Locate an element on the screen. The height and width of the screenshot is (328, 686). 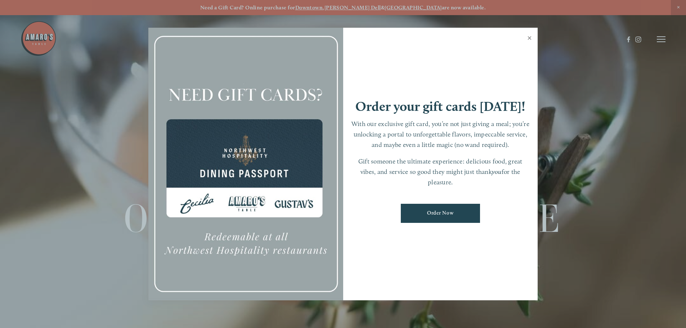
em: you is located at coordinates (496, 171).